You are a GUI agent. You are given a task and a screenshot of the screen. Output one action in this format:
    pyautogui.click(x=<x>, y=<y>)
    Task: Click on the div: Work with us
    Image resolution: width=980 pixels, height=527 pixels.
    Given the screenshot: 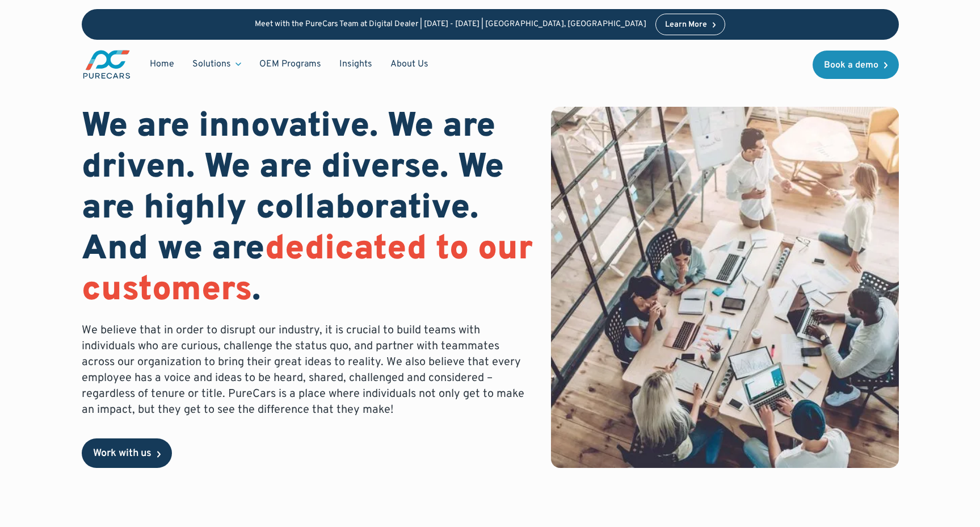 What is the action you would take?
    pyautogui.click(x=122, y=454)
    